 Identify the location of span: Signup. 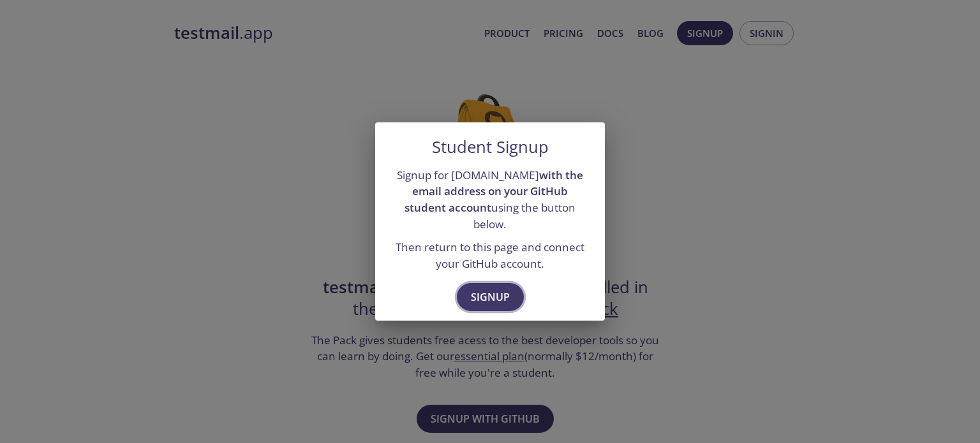
(490, 297).